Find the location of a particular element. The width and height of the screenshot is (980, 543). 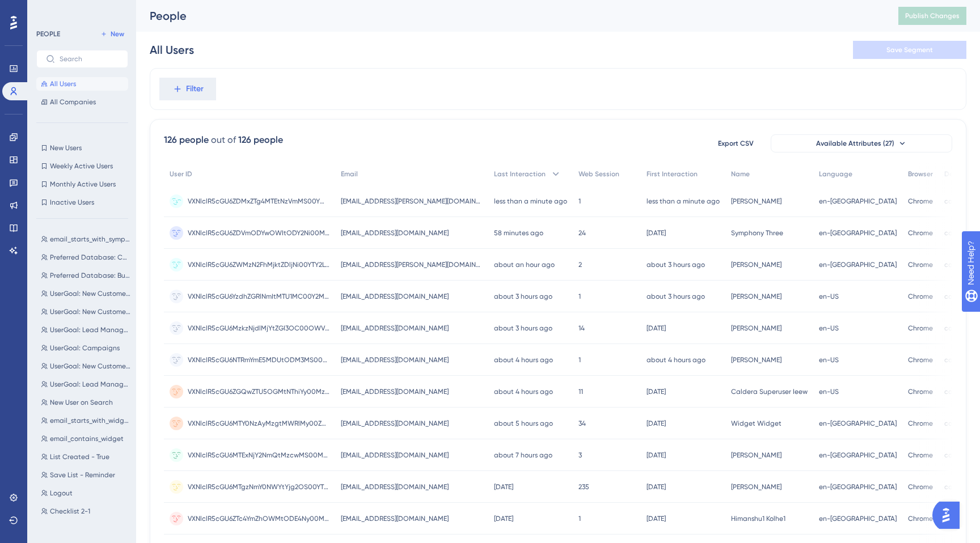

time: 58 minutes ago is located at coordinates (518, 233).